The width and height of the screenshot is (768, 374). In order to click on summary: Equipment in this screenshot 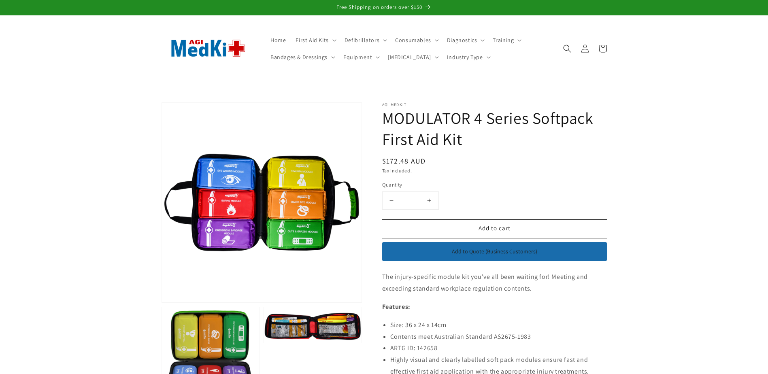, I will do `click(361, 57)`.